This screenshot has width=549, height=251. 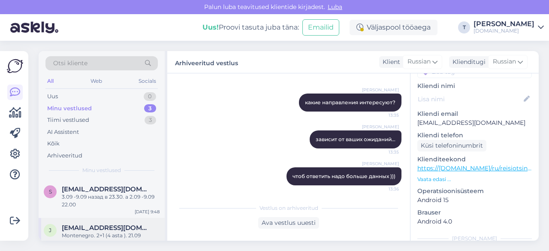 What do you see at coordinates (474, 221) in the screenshot?
I see `p: Android 4.0` at bounding box center [474, 221].